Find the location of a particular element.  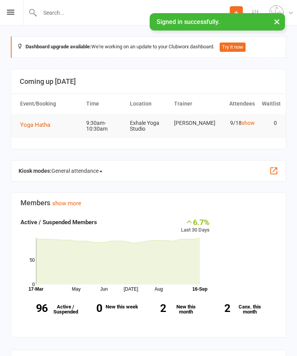

strong: Kiosk modes: is located at coordinates (35, 171).